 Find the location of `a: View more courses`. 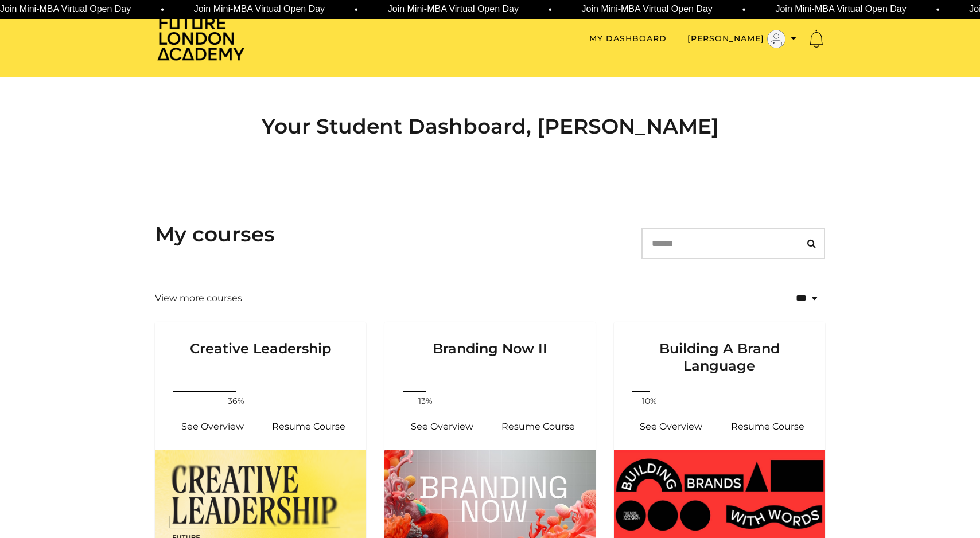

a: View more courses is located at coordinates (199, 298).